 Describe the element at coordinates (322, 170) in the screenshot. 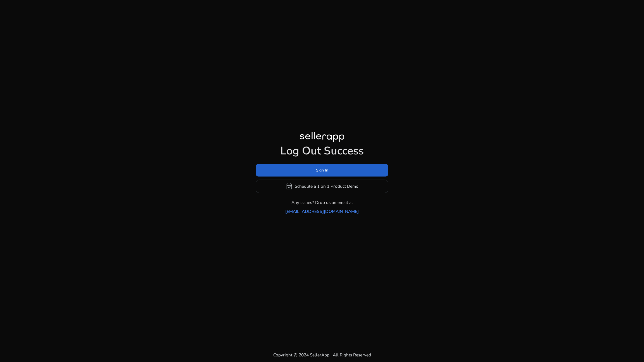

I see `span: Sign In` at that location.